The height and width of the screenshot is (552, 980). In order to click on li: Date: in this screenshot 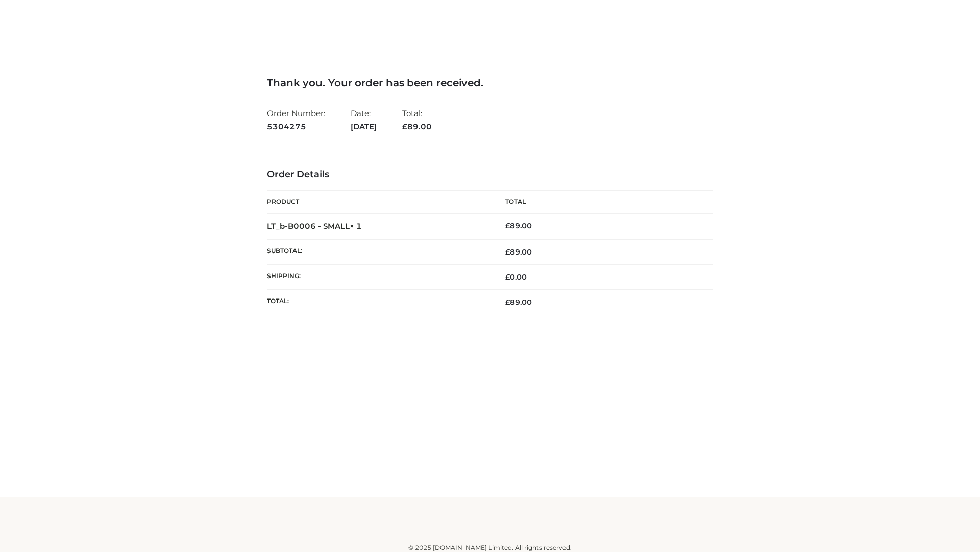, I will do `click(363, 120)`.